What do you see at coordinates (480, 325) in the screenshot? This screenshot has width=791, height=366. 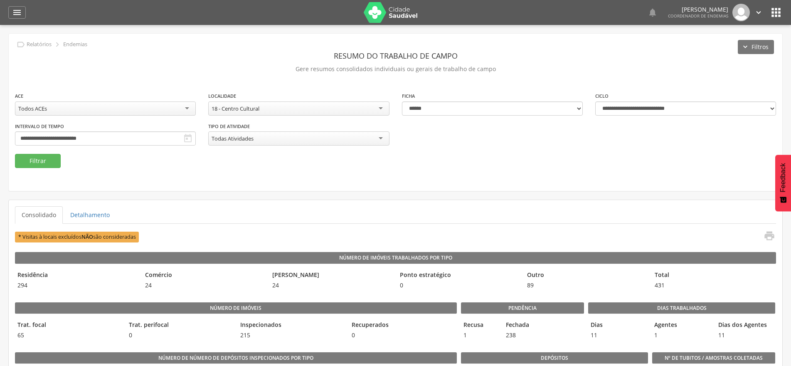 I see `legend: Recusa` at bounding box center [480, 325].